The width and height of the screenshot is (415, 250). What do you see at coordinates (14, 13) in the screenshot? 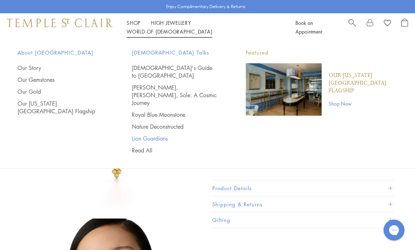
I see `button: Gorgias live chat` at bounding box center [14, 13].